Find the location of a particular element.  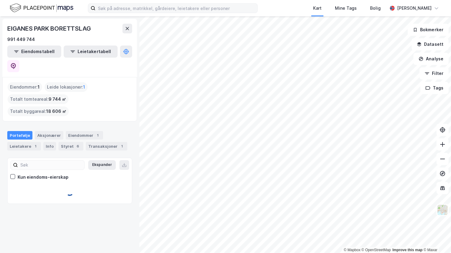

a: OpenStreetMap is located at coordinates (376, 250).